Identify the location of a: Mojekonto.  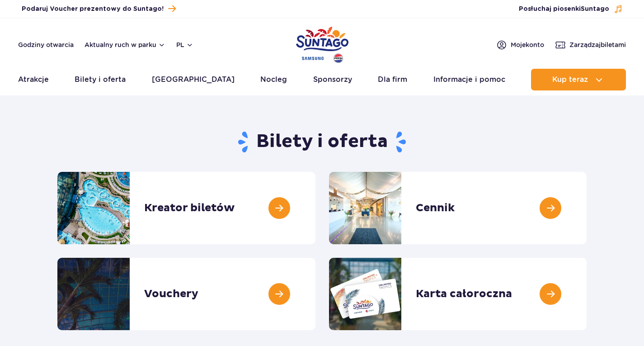
(520, 45).